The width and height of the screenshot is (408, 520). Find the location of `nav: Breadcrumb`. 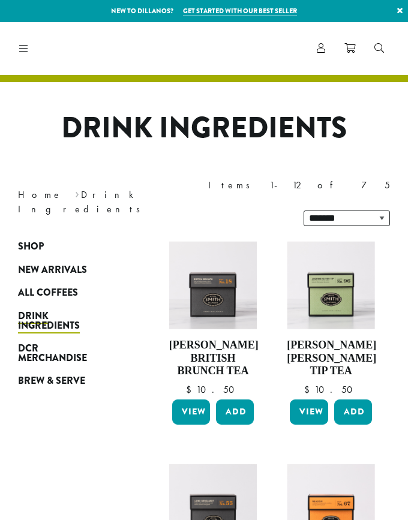

nav: Breadcrumb is located at coordinates (102, 202).